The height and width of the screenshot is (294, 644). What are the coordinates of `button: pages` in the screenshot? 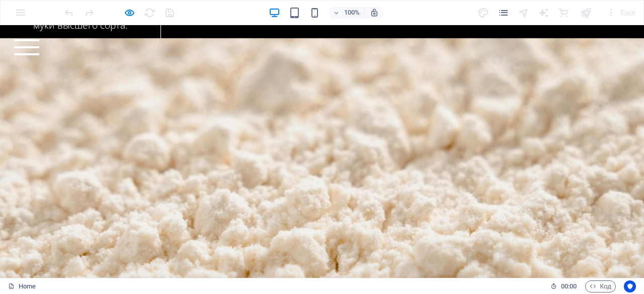 It's located at (503, 13).